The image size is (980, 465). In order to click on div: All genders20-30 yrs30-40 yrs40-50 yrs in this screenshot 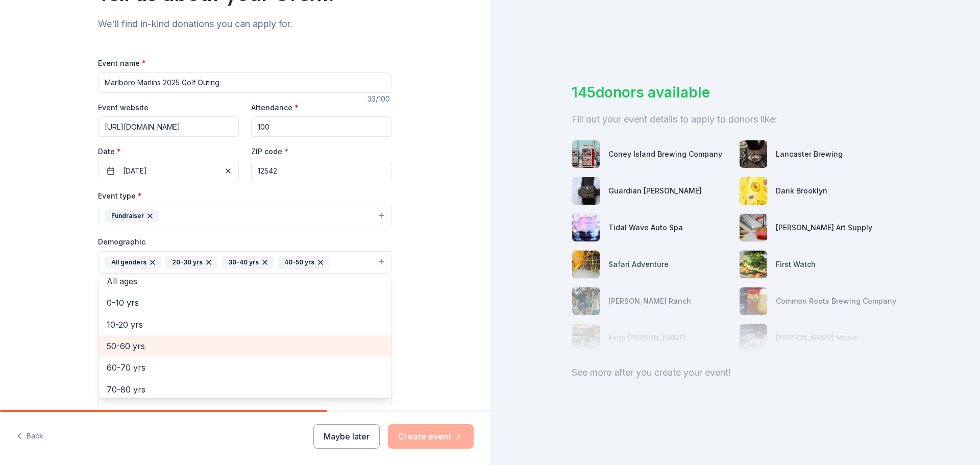, I will do `click(245, 337)`.